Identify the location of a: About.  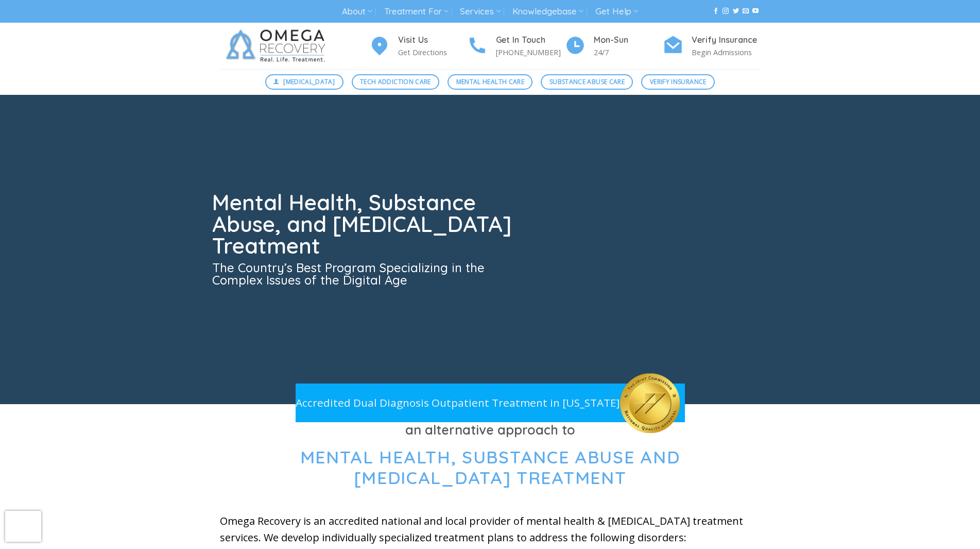
(357, 11).